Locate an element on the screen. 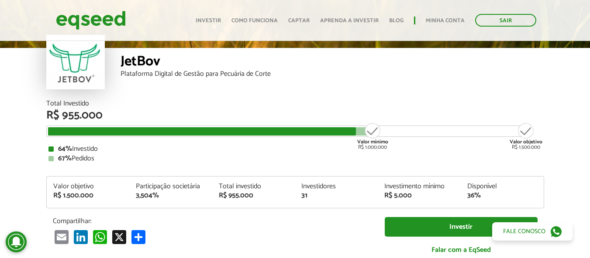  div: Plataforma Digital de Gestão para Pecuária de Corte is located at coordinates (332, 74).